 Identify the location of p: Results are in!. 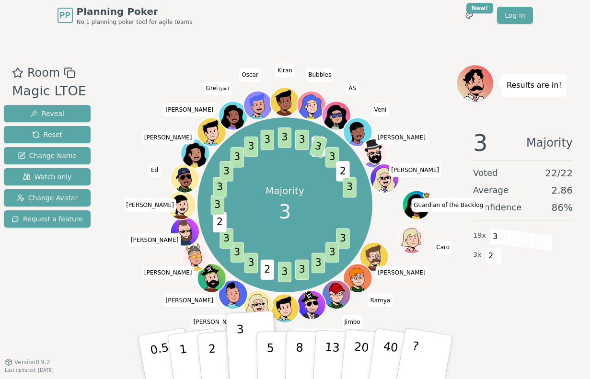
(534, 85).